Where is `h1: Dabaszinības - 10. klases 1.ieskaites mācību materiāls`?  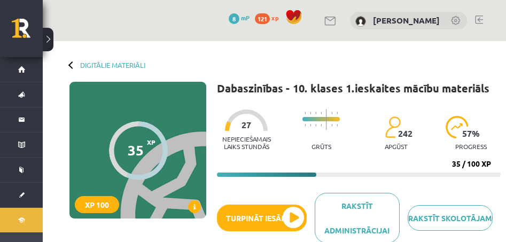
h1: Dabaszinības - 10. klases 1.ieskaites mācību materiāls is located at coordinates (353, 88).